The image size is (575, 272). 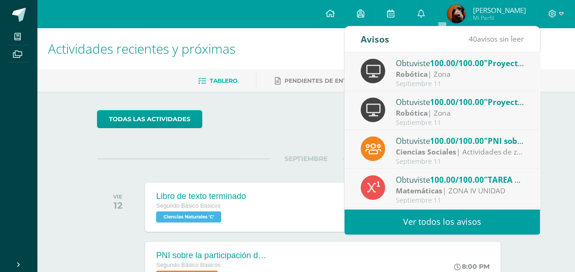 What do you see at coordinates (201, 196) in the screenshot?
I see `div: Libro de texto terminado` at bounding box center [201, 196].